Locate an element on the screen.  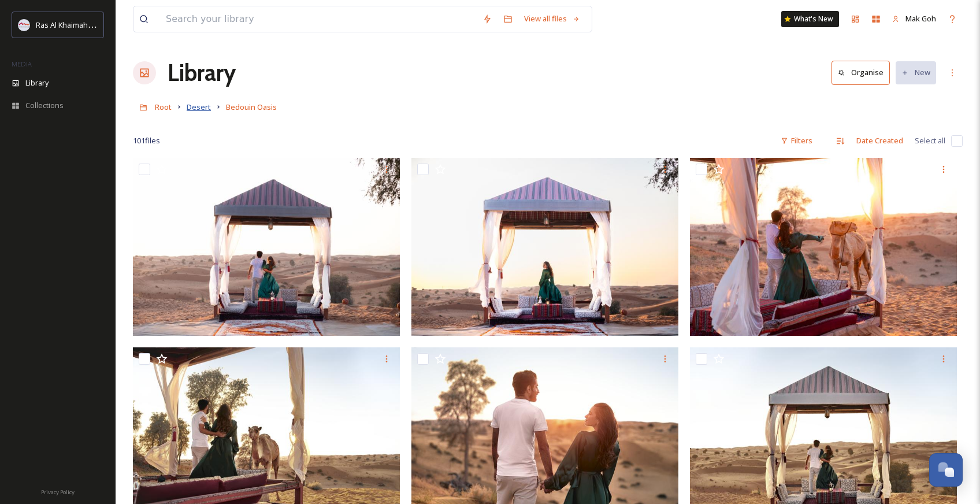
h1: Library is located at coordinates (201, 73).